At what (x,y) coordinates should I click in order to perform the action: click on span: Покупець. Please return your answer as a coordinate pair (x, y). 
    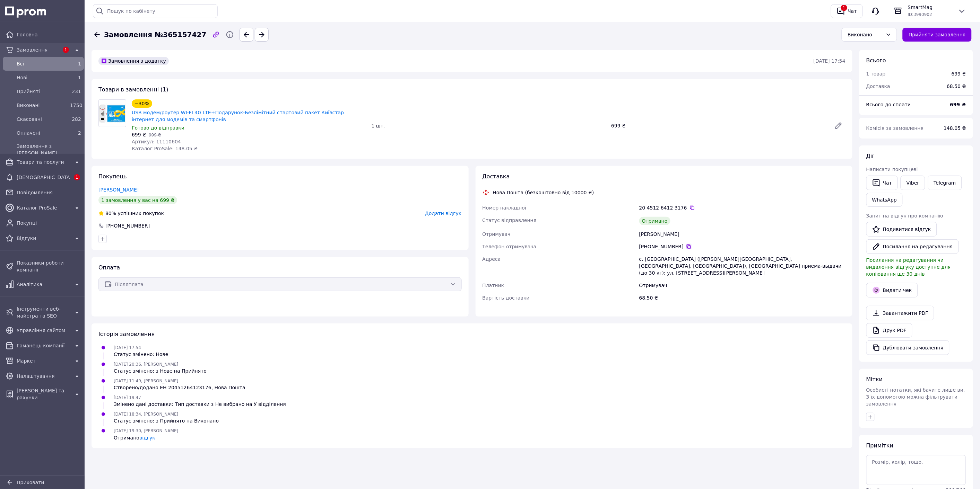
    Looking at the image, I should click on (113, 176).